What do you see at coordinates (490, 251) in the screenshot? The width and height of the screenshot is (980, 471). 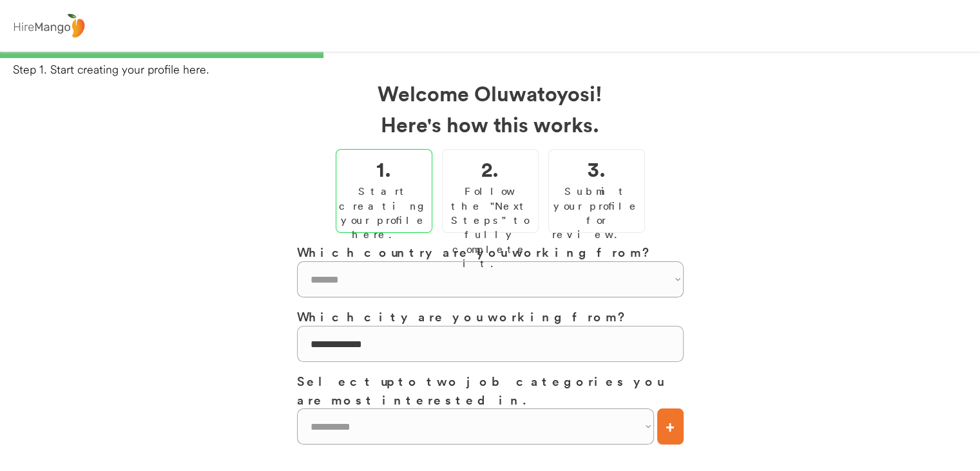 I see `h3: Which country are you working from?` at bounding box center [490, 251].